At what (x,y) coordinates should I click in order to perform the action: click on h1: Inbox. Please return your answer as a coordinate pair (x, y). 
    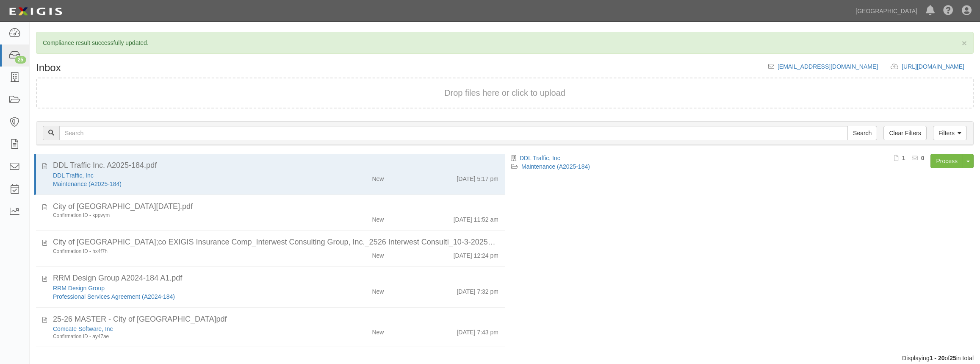
    Looking at the image, I should click on (49, 68).